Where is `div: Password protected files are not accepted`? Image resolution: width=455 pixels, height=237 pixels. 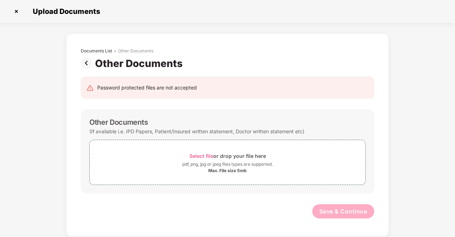
div: Password protected files are not accepted is located at coordinates (147, 87).